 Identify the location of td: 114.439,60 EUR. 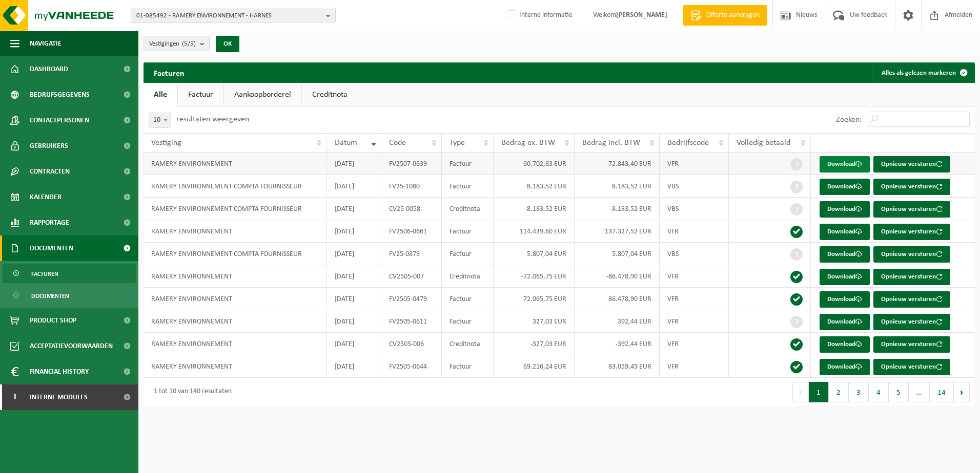
(534, 231).